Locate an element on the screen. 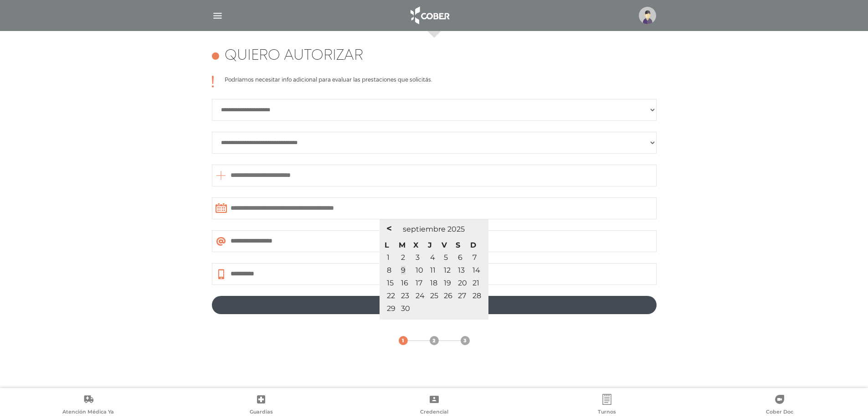 The image size is (868, 419). span: 26 is located at coordinates (448, 295).